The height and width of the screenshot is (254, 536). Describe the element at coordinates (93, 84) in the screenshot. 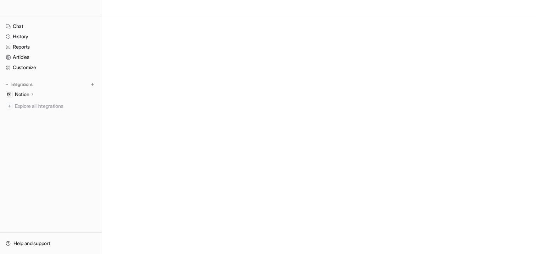

I see `img: menu_add.svg` at that location.